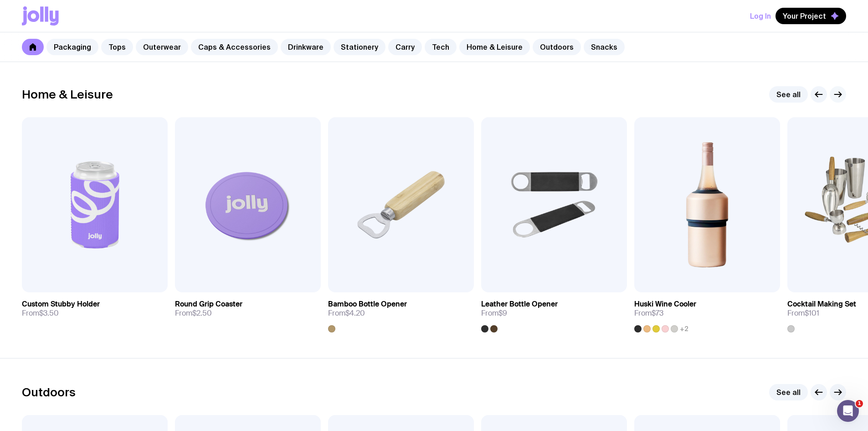 The image size is (868, 431). Describe the element at coordinates (401, 312) in the screenshot. I see `a: Bamboo Bottle OpenerFrom$4.20` at that location.